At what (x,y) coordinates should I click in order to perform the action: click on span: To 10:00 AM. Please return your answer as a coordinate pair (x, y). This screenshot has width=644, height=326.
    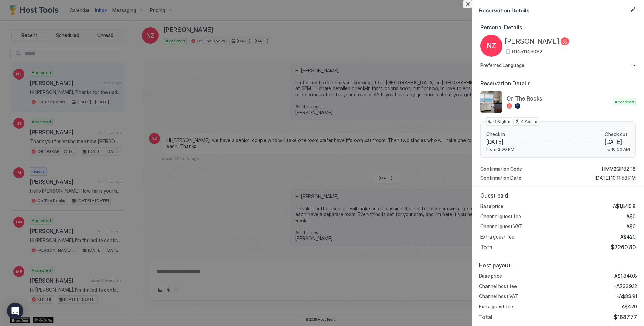
    Looking at the image, I should click on (617, 149).